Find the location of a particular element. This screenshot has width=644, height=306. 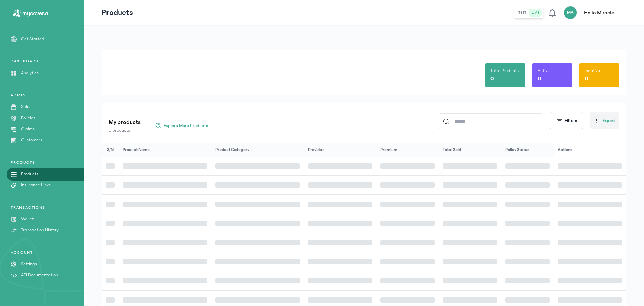

th: Provider is located at coordinates (340, 150).